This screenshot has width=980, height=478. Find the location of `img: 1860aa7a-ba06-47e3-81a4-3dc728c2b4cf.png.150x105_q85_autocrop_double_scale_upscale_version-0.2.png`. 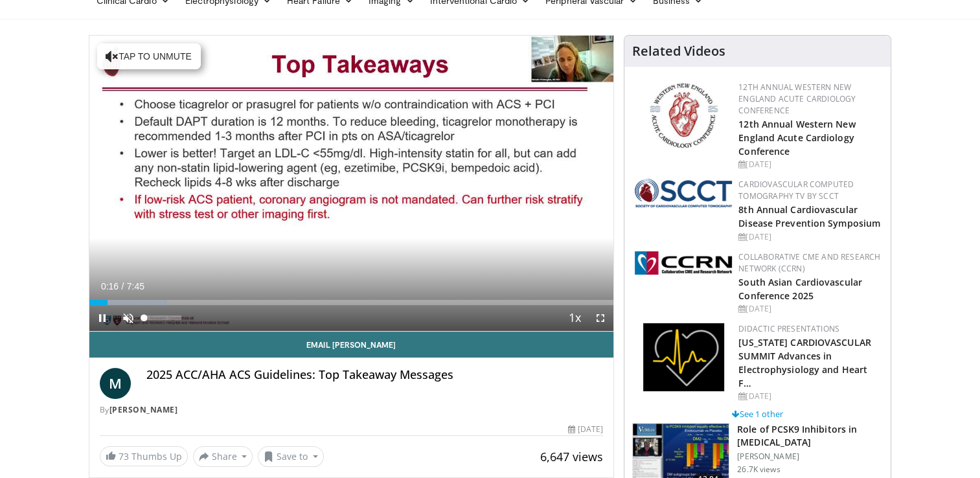

img: 1860aa7a-ba06-47e3-81a4-3dc728c2b4cf.png.150x105_q85_autocrop_double_scale_upscale_version-0.2.png is located at coordinates (683, 357).